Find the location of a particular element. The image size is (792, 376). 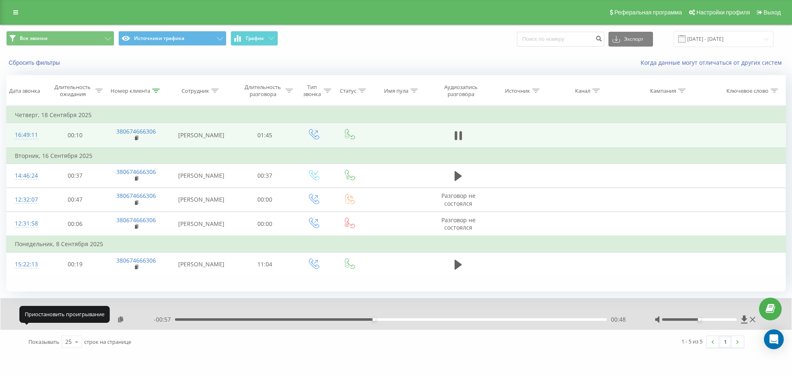

td: 11:04 is located at coordinates (265, 265).